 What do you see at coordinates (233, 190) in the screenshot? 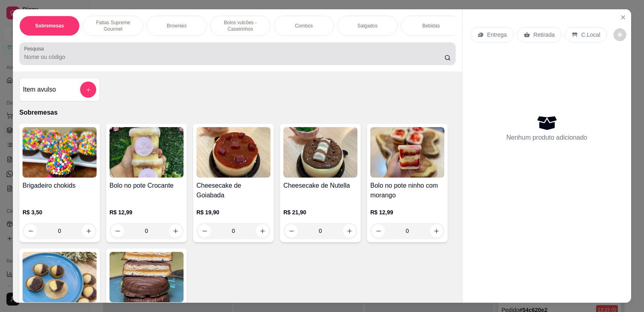
I see `h4: Cheesecake de Goiabada` at bounding box center [233, 190].